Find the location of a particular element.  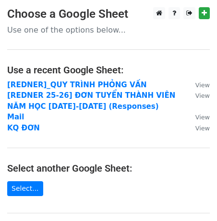

a: Mail is located at coordinates (15, 117).